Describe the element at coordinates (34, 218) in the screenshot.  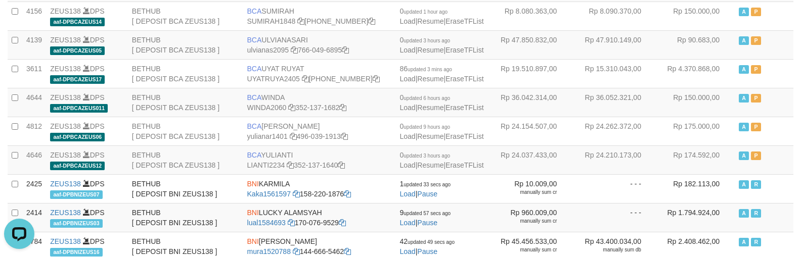
I see `td: 2414` at that location.